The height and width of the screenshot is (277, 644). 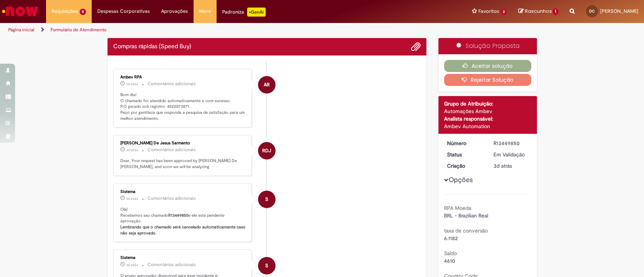 What do you see at coordinates (123, 11) in the screenshot?
I see `span: Despesas Corporativas` at bounding box center [123, 11].